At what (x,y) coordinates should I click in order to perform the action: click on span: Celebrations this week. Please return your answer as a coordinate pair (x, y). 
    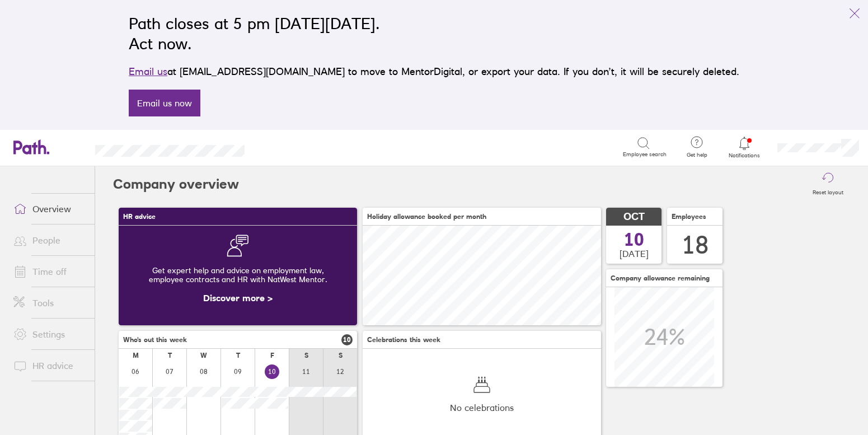
    Looking at the image, I should click on (404, 340).